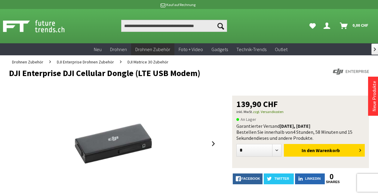  What do you see at coordinates (148, 62) in the screenshot?
I see `span: DJI Matrice 30 Zubehör` at bounding box center [148, 62].